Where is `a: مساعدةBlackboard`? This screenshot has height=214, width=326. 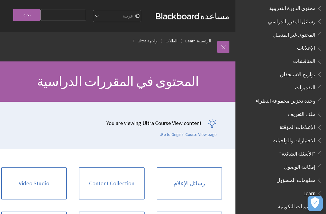
a: مساعدةBlackboard is located at coordinates (193, 16).